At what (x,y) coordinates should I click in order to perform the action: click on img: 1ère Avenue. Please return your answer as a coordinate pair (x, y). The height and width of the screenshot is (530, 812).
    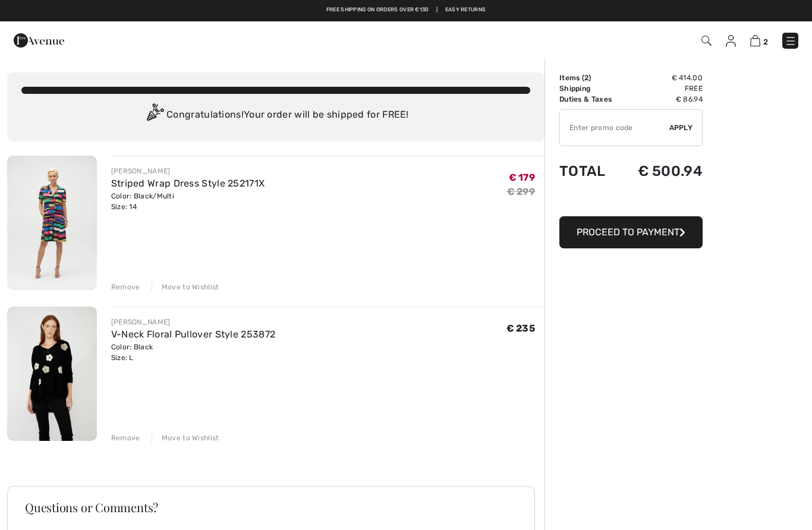
    Looking at the image, I should click on (38, 40).